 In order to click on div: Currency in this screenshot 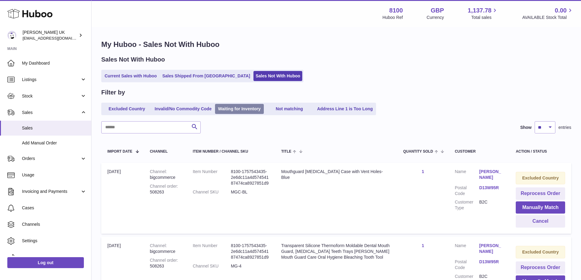, I will do `click(435, 17)`.